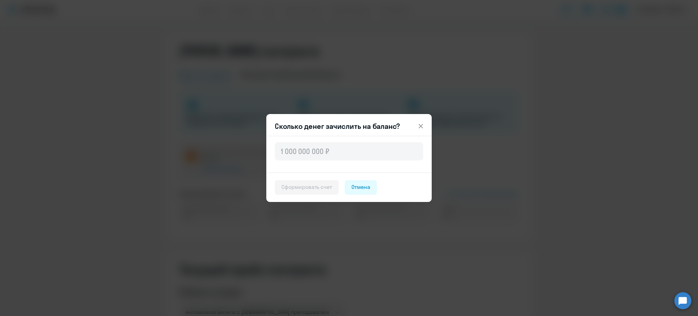 The image size is (698, 316). What do you see at coordinates (349, 151) in the screenshot?
I see `input: 1 000 000 000 ₽` at bounding box center [349, 151].